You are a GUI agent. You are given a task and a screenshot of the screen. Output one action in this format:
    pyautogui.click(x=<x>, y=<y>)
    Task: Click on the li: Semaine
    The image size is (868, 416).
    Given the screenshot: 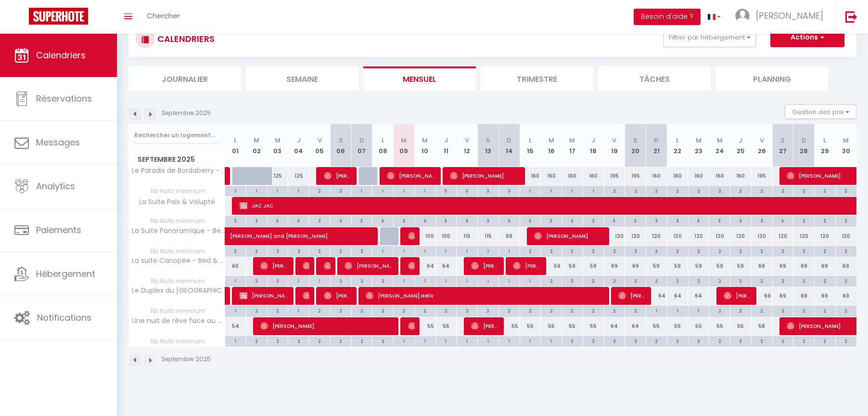 What is the action you would take?
    pyautogui.click(x=302, y=78)
    